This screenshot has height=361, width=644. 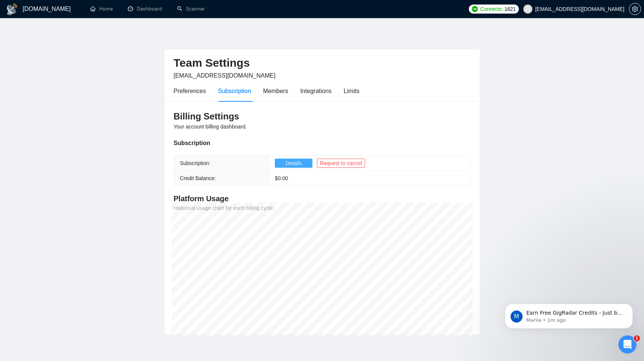 I want to click on span: Connects:, so click(x=492, y=9).